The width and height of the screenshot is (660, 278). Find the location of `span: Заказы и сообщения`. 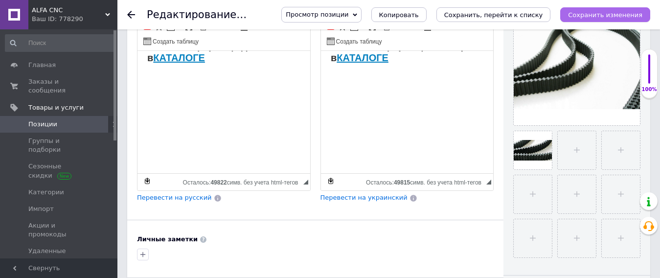

span: Заказы и сообщения is located at coordinates (59, 86).